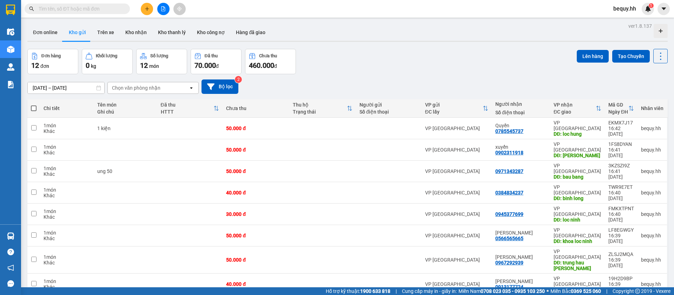 The image size is (674, 295). Describe the element at coordinates (510, 131) in the screenshot. I see `div: 0785545737` at that location.